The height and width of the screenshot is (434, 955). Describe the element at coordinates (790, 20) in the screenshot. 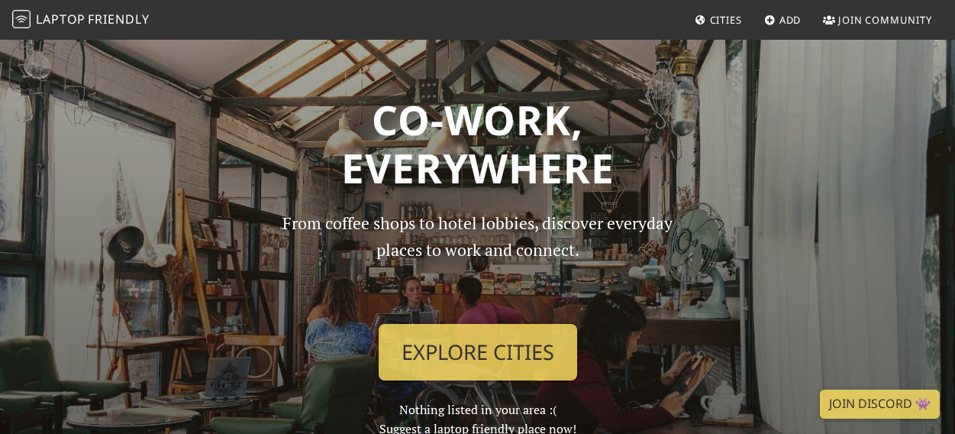

I see `span: Add` at that location.